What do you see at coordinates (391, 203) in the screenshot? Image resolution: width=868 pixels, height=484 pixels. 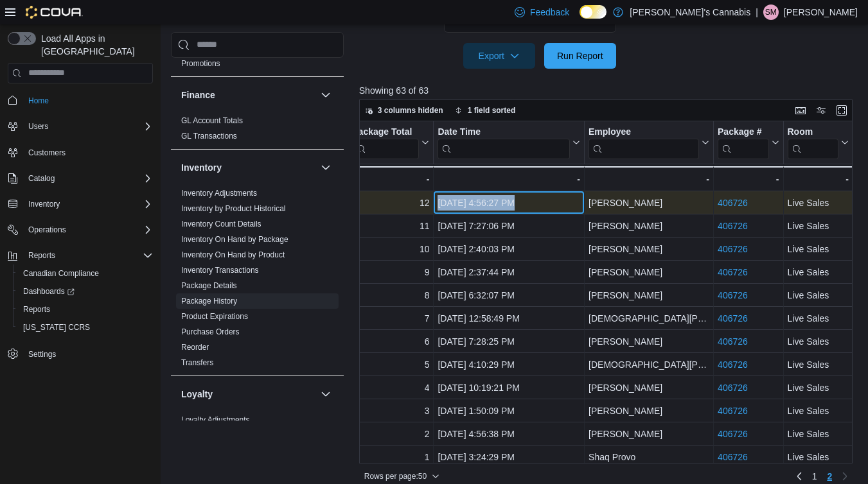 I see `div: 12` at bounding box center [391, 203].